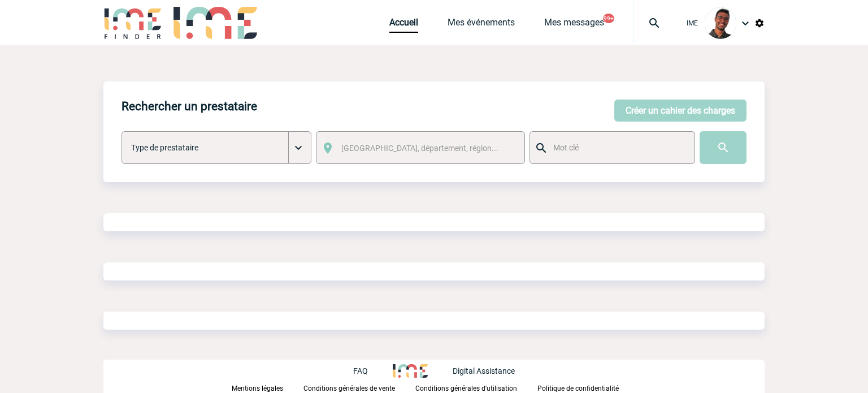 The image size is (868, 393). What do you see at coordinates (403, 25) in the screenshot?
I see `a: Accueil` at bounding box center [403, 25].